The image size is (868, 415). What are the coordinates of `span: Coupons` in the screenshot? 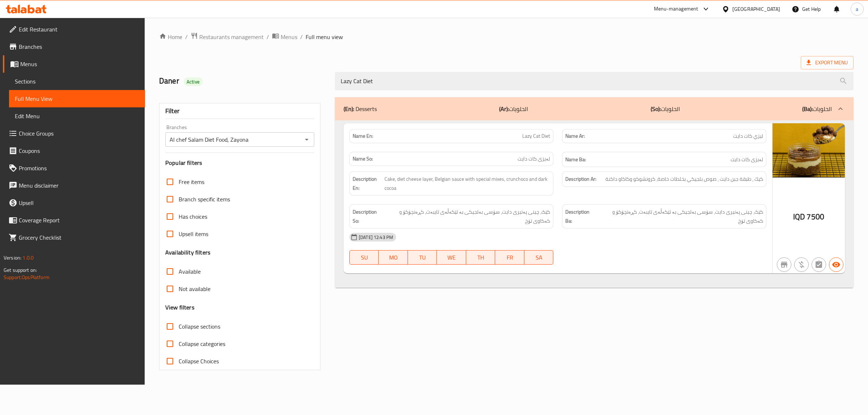 It's located at (79, 151).